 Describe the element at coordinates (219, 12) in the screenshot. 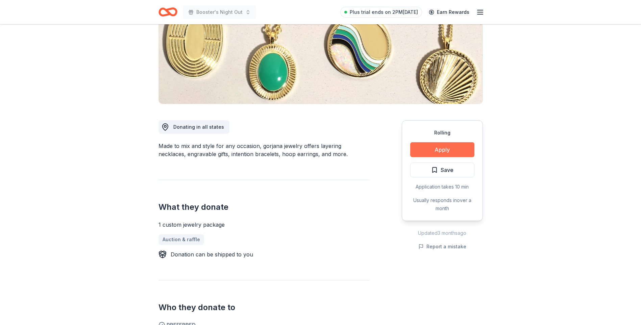

I see `button: Booster's Night Out` at that location.